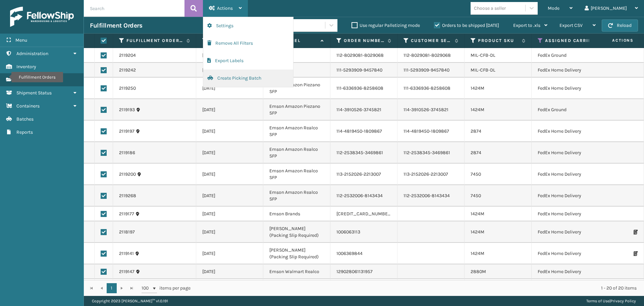 The height and width of the screenshot is (306, 644). What do you see at coordinates (248, 43) in the screenshot?
I see `button: Remove All Filters` at bounding box center [248, 43].